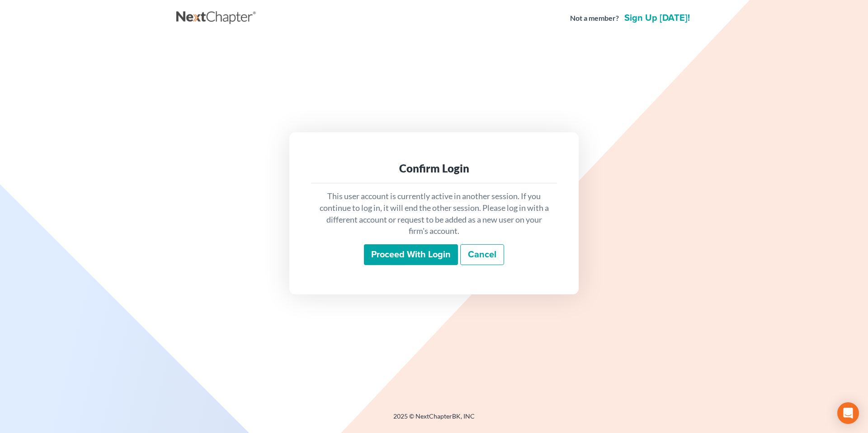 This screenshot has width=868, height=433. Describe the element at coordinates (848, 414) in the screenshot. I see `div: Open Intercom Messenger` at that location.